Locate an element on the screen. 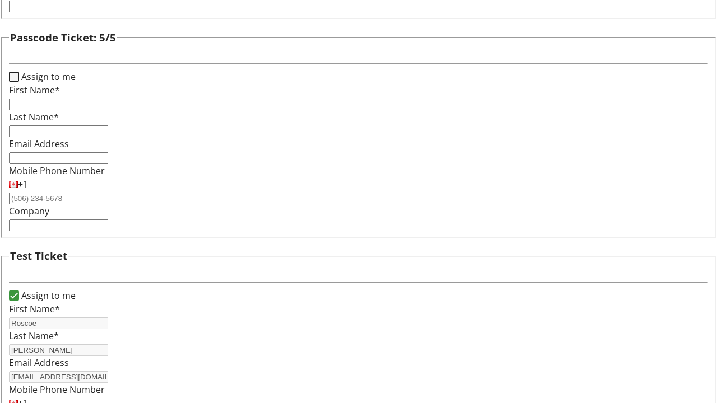 The image size is (717, 403). label: Company is located at coordinates (29, 211).